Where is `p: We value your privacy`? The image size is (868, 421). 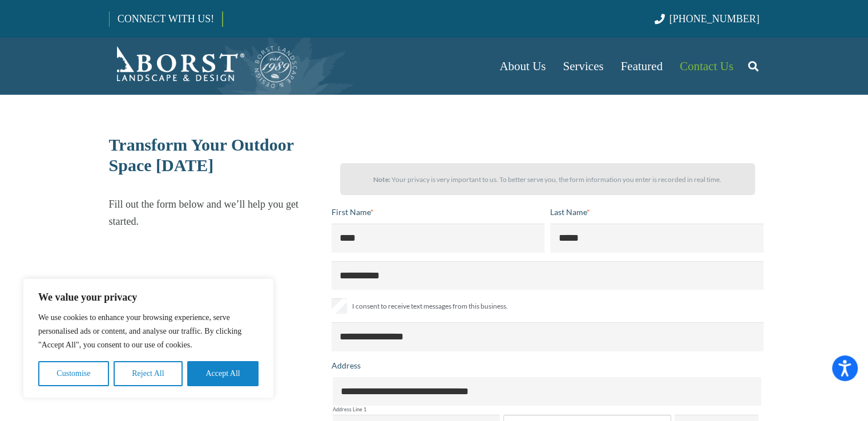 p: We value your privacy is located at coordinates (148, 297).